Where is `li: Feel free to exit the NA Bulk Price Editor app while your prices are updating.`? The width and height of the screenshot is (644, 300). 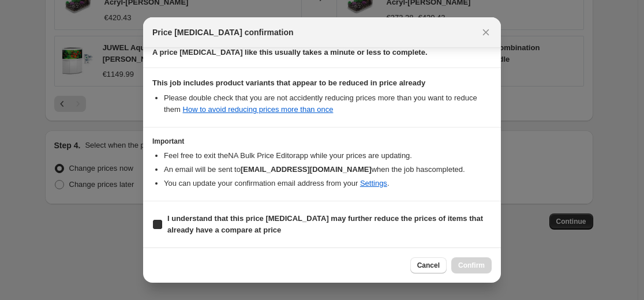 li: Feel free to exit the NA Bulk Price Editor app while your prices are updating. is located at coordinates (328, 156).